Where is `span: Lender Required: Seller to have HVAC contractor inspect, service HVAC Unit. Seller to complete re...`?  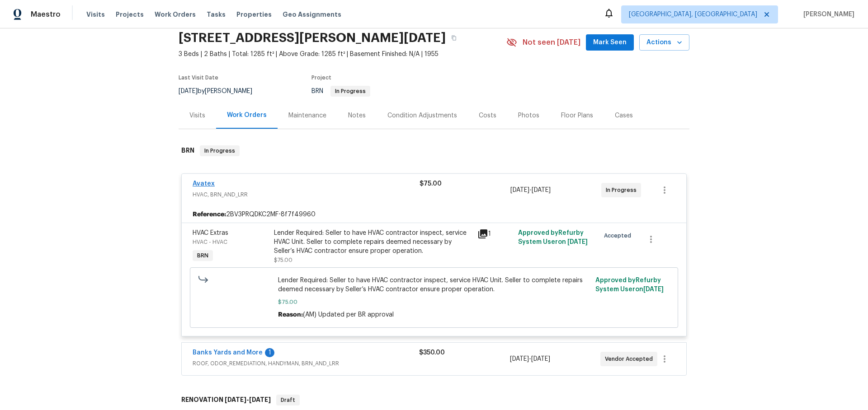
span: Lender Required: Seller to have HVAC contractor inspect, service HVAC Unit. Seller to complete re... is located at coordinates (434, 285).